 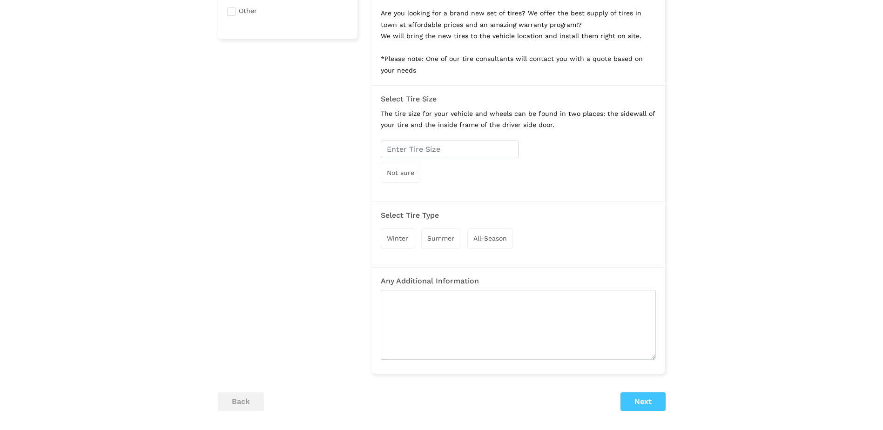 I want to click on h3: Select Tire Type, so click(x=518, y=216).